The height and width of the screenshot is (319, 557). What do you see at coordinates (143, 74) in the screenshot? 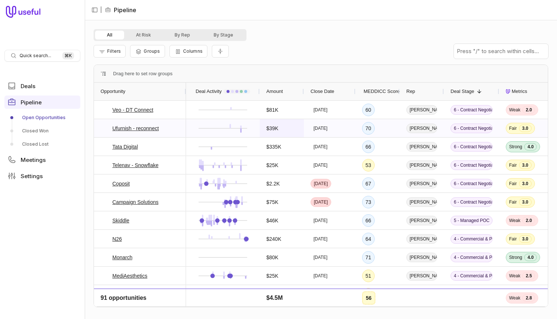
I see `div: Row Groups` at bounding box center [143, 74].